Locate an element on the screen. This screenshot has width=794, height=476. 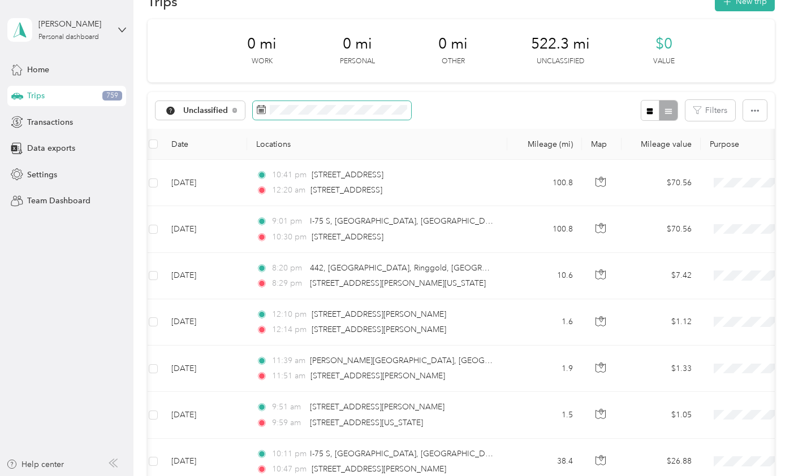
span: Data exports is located at coordinates (51, 148).